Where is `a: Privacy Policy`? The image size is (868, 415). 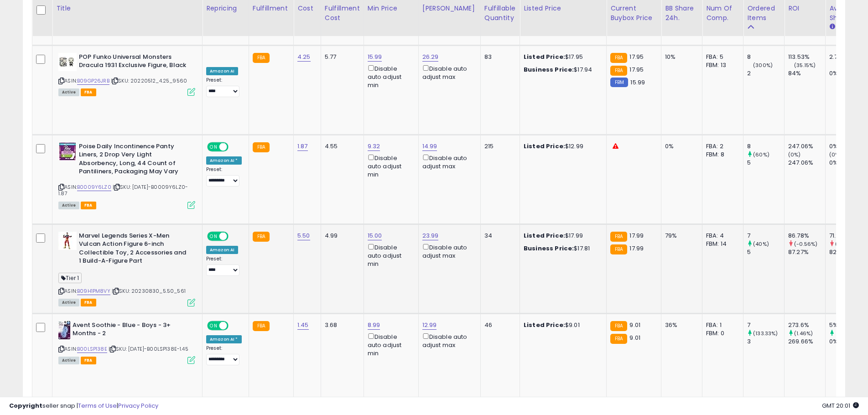 a: Privacy Policy is located at coordinates (138, 406).